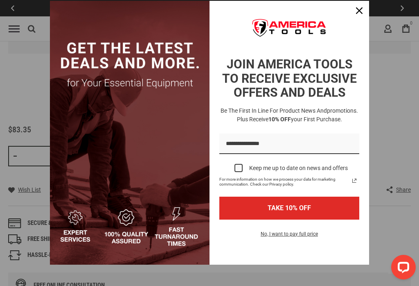  What do you see at coordinates (359, 11) in the screenshot?
I see `button: Close` at bounding box center [359, 11].